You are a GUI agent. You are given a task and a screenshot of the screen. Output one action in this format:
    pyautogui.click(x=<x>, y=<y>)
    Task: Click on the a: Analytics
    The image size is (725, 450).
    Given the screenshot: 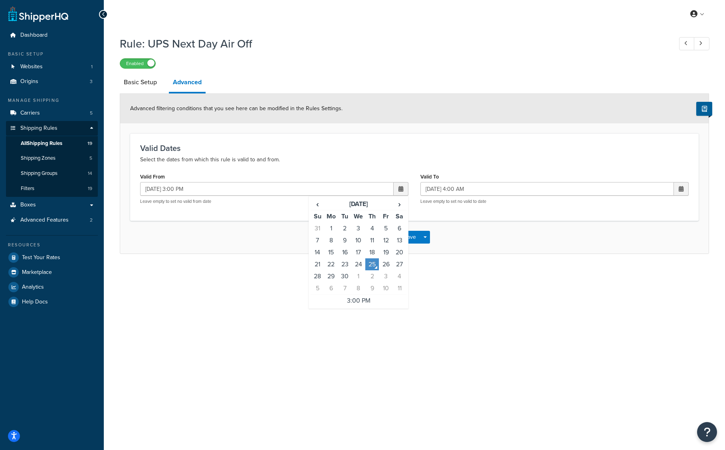 What is the action you would take?
    pyautogui.click(x=52, y=287)
    